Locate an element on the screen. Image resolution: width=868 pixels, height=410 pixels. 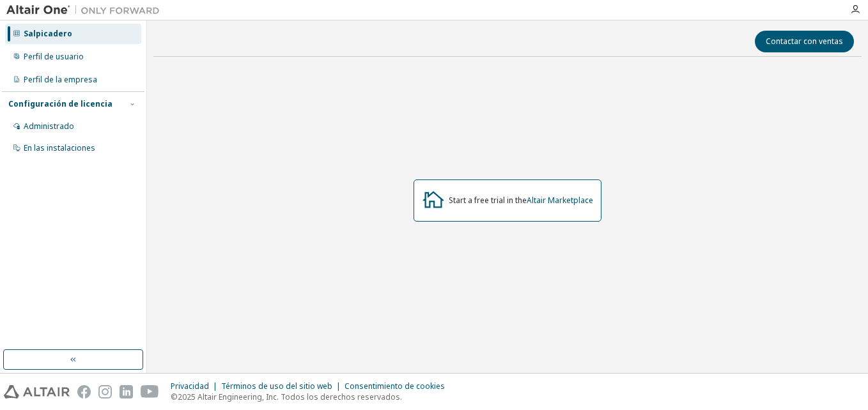
div: Privacidad is located at coordinates (196, 387).